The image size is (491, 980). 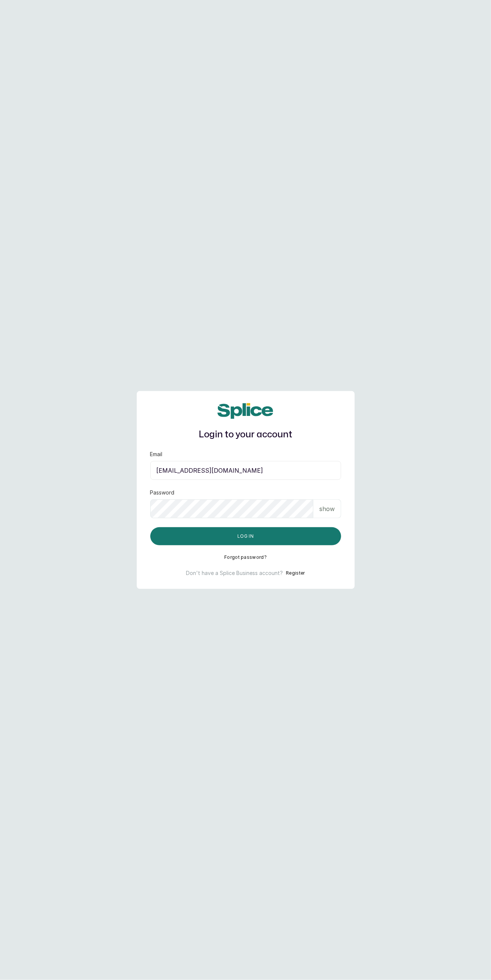 What do you see at coordinates (245, 557) in the screenshot?
I see `button: Forgot password?` at bounding box center [245, 557].